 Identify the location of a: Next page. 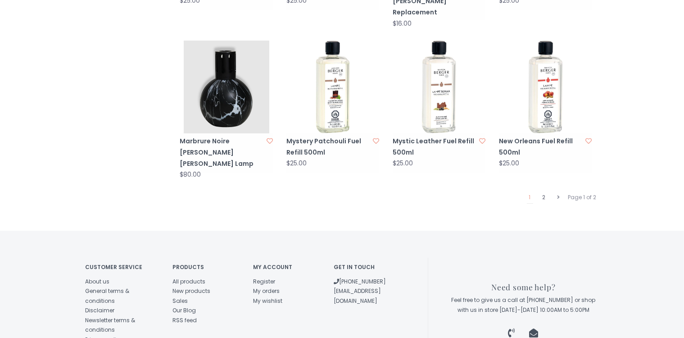
(559, 197).